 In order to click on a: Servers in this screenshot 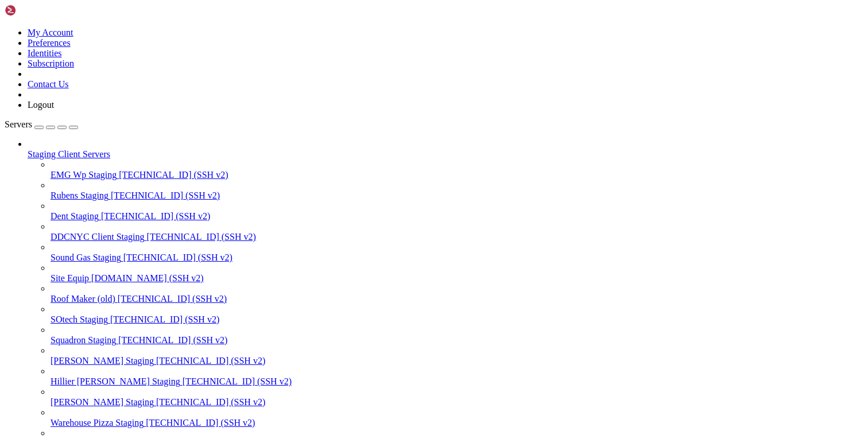, I will do `click(41, 124)`.